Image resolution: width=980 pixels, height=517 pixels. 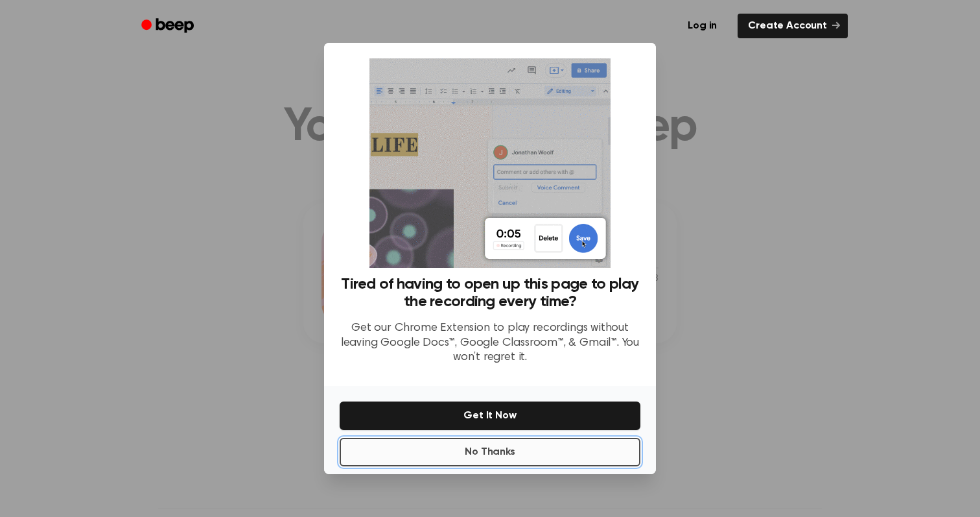 I want to click on a: Log in, so click(x=702, y=26).